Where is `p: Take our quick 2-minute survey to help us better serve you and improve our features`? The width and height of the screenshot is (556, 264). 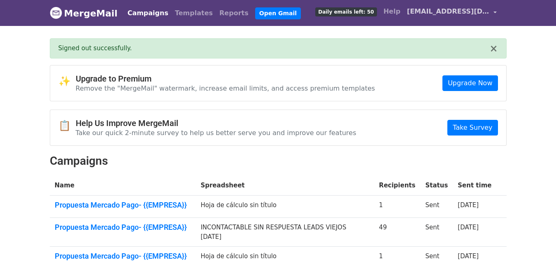
p: Take our quick 2-minute survey to help us better serve you and improve our features is located at coordinates (216, 132).